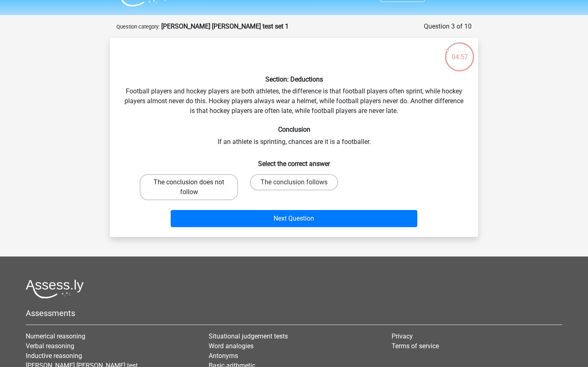 This screenshot has height=367, width=588. I want to click on h6: Select the correct answer, so click(294, 160).